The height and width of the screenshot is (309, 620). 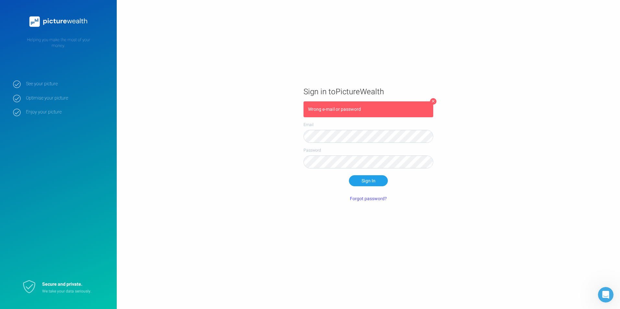 I want to click on button: Sign In, so click(x=368, y=181).